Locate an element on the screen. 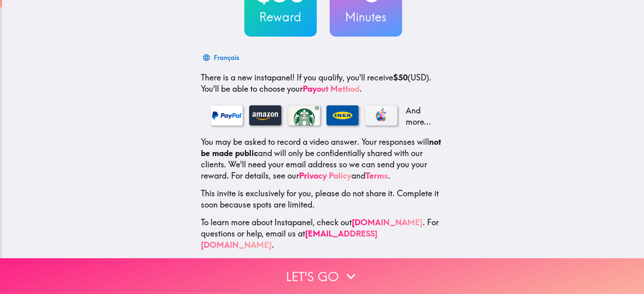 The image size is (644, 294). button: Français is located at coordinates (221, 57).